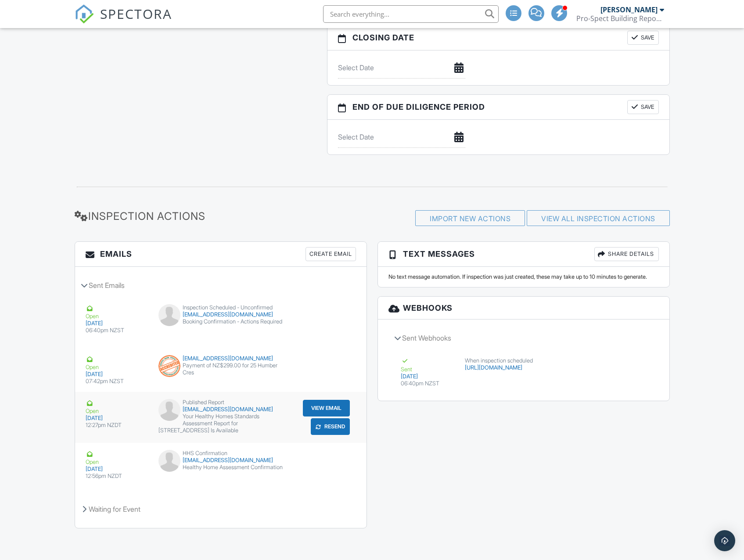  What do you see at coordinates (84, 14) in the screenshot?
I see `img: The Best Home Inspection Software - Spectora` at bounding box center [84, 14].